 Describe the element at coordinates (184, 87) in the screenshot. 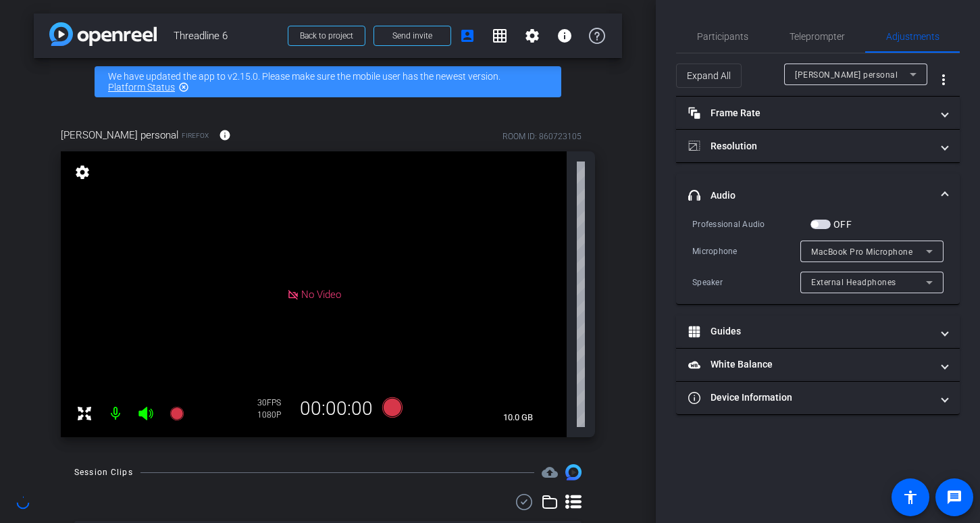

I see `mat-icon: highlight_off` at that location.